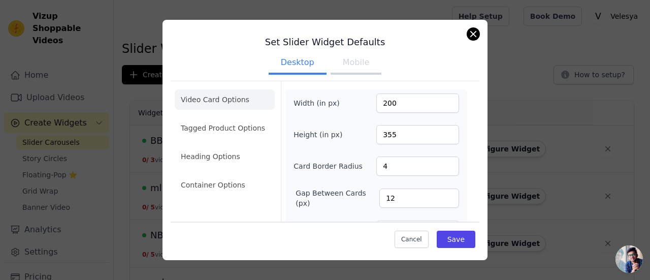 The height and width of the screenshot is (280, 650). Describe the element at coordinates (225, 100) in the screenshot. I see `li: Video Card Options` at that location.